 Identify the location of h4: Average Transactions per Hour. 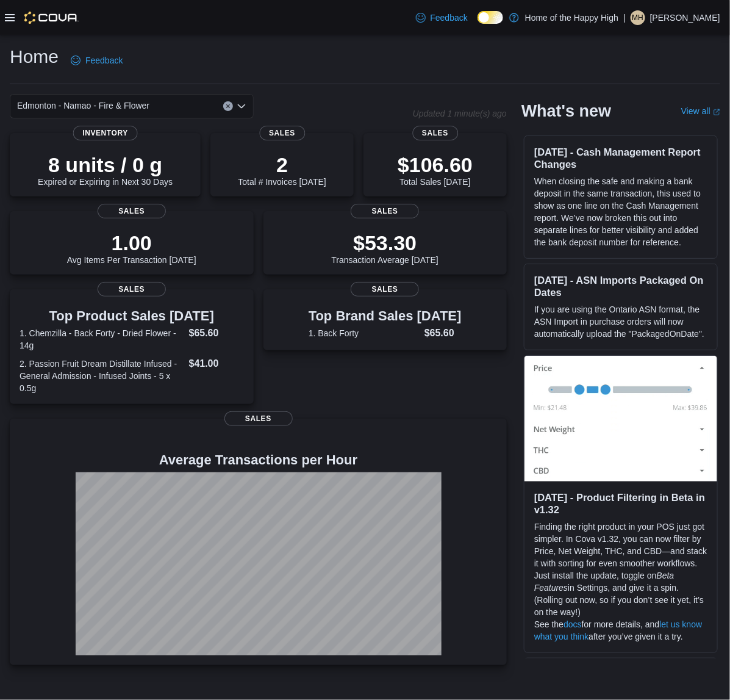
(258, 460).